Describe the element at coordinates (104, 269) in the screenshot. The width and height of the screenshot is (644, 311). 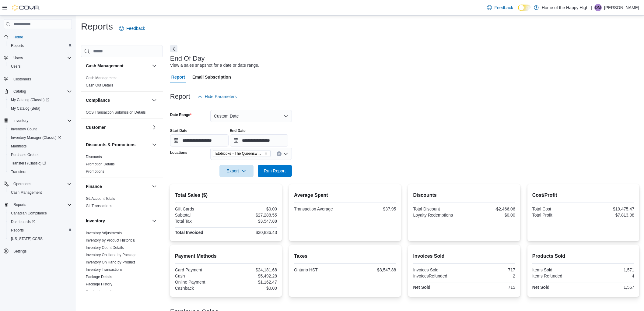
I see `span: Inventory Transactions` at that location.